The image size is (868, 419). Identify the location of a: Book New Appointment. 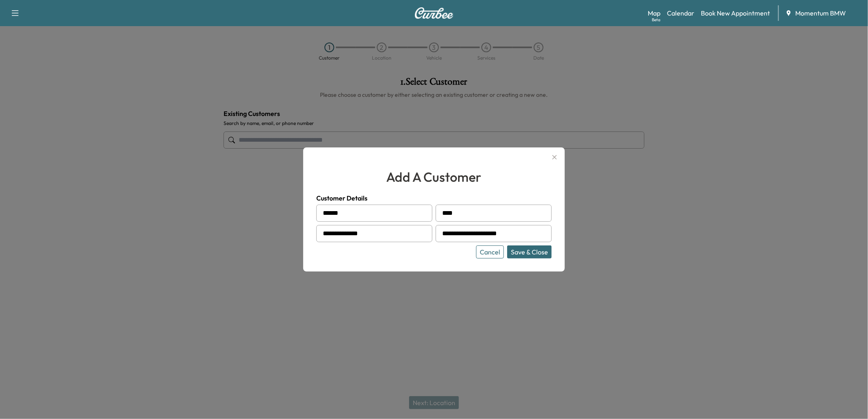
(735, 13).